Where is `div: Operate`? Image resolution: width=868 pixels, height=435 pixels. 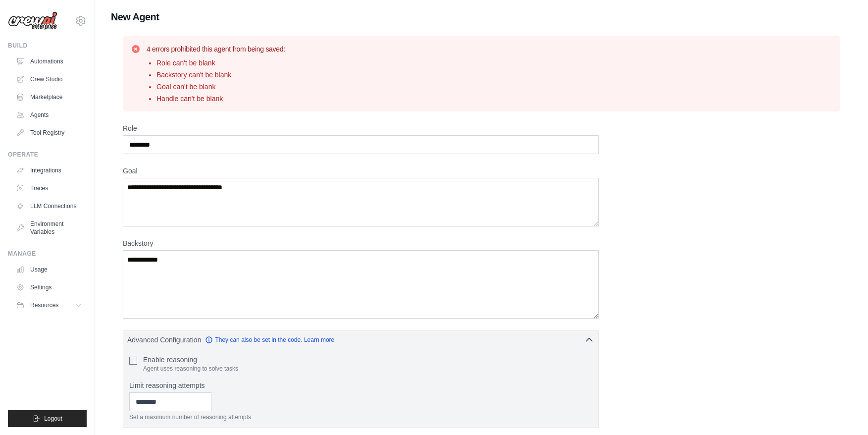
div: Operate is located at coordinates (47, 155).